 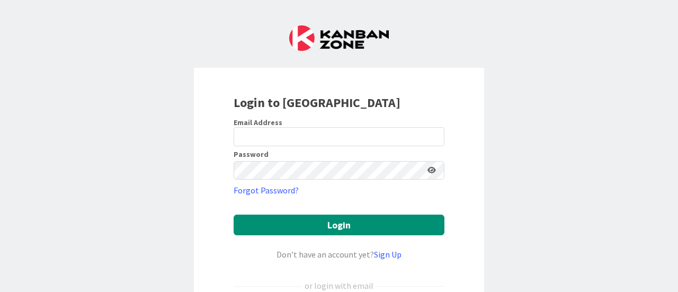 I want to click on a: Sign Up, so click(x=388, y=254).